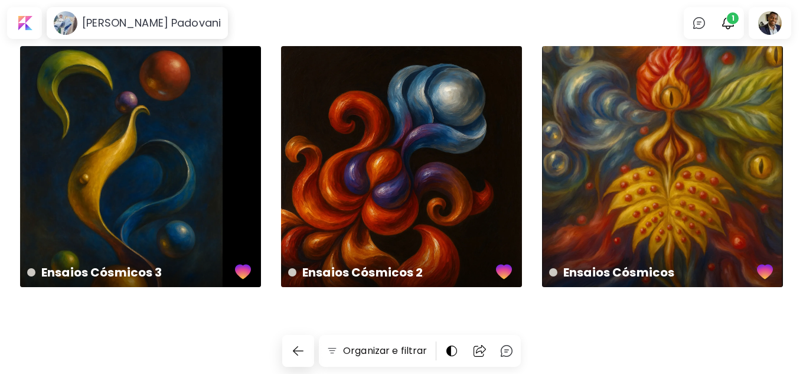  What do you see at coordinates (728, 23) in the screenshot?
I see `button: bellIcon1` at bounding box center [728, 23].